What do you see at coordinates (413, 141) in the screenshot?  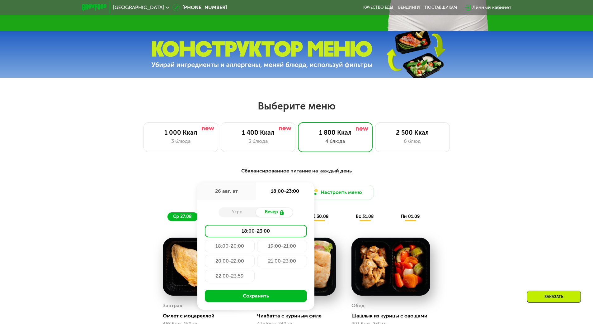 I see `div: 6 блюд` at bounding box center [413, 141].